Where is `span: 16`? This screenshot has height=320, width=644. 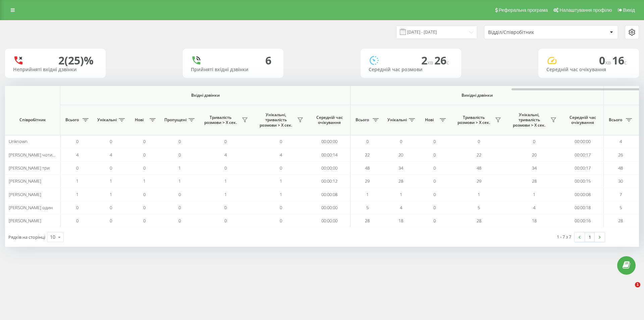 span: 16 is located at coordinates (620, 60).